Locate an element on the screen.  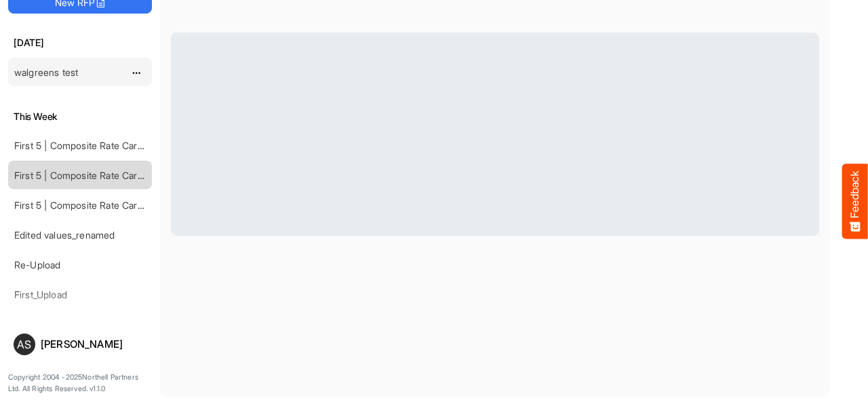
a: Edited values_renamed is located at coordinates (64, 235).